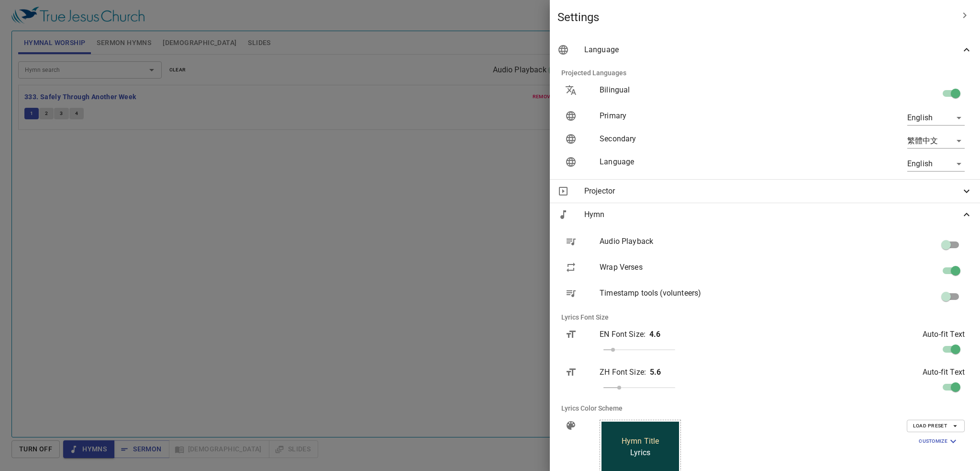 This screenshot has width=980, height=471. I want to click on span: Hymn, so click(772, 215).